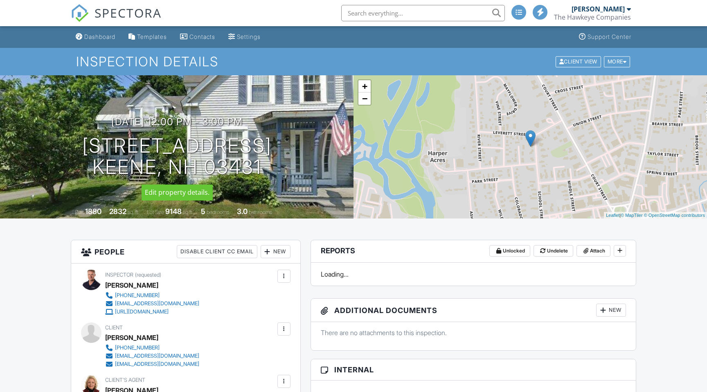  Describe the element at coordinates (79, 212) in the screenshot. I see `span: Built` at that location.